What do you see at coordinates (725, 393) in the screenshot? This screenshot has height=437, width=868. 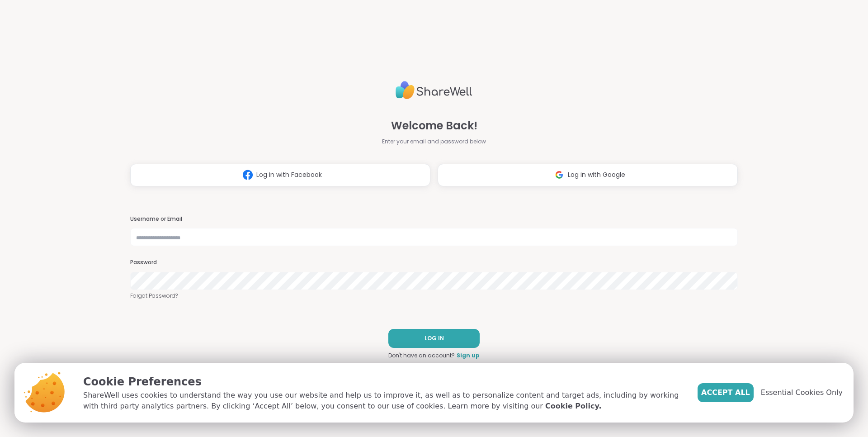 I see `button: Accept All` at bounding box center [725, 393].